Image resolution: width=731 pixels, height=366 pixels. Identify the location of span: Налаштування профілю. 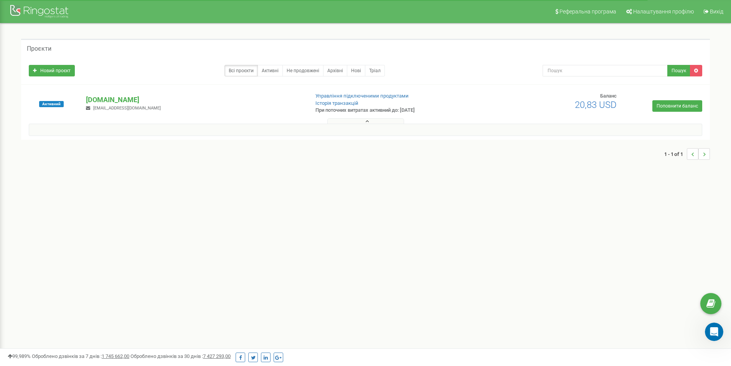
(664, 12).